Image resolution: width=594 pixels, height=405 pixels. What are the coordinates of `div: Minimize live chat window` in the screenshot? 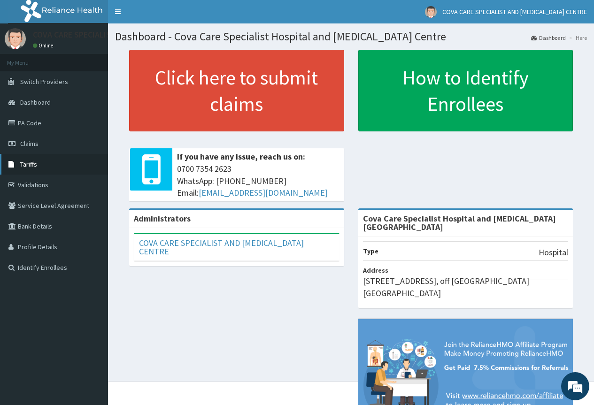 It's located at (165, 16).